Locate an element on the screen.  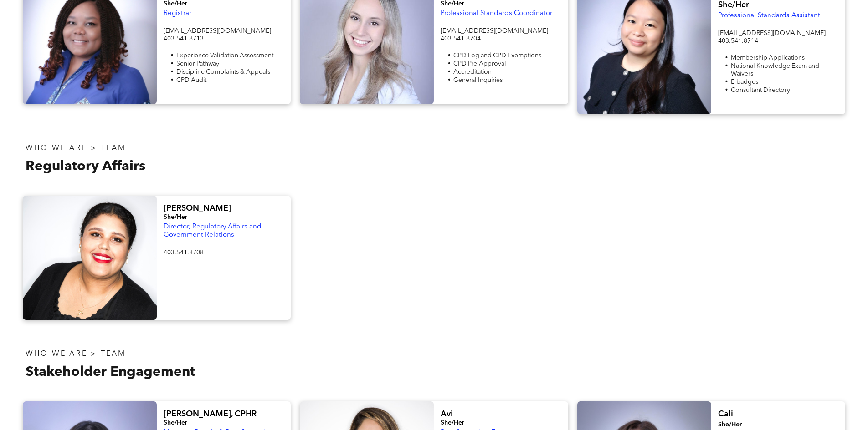
span: Director, Regulatory Affairs and Government Relations is located at coordinates (212, 231).